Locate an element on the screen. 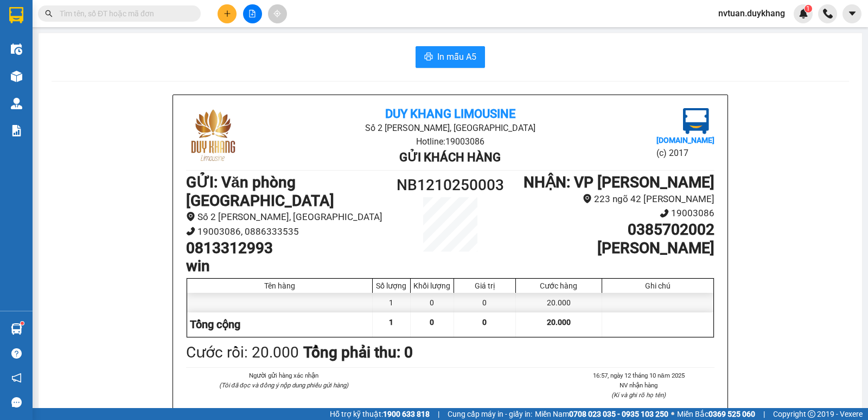  strong: 0708 023 035 - 0935 103 250 is located at coordinates (618, 414).